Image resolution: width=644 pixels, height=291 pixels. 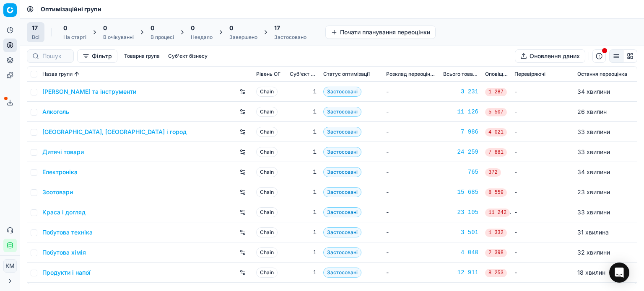 What do you see at coordinates (461, 112) in the screenshot?
I see `div: 11 126` at bounding box center [461, 112].